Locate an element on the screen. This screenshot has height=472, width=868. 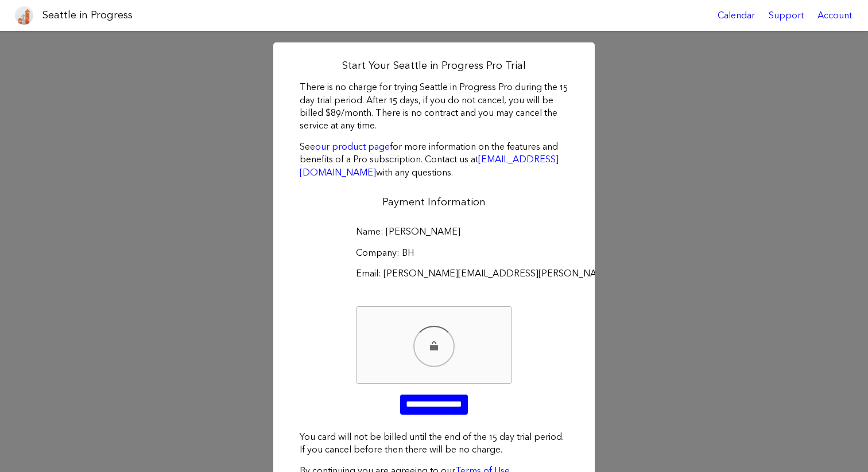
label: Company: BH is located at coordinates (434, 253).